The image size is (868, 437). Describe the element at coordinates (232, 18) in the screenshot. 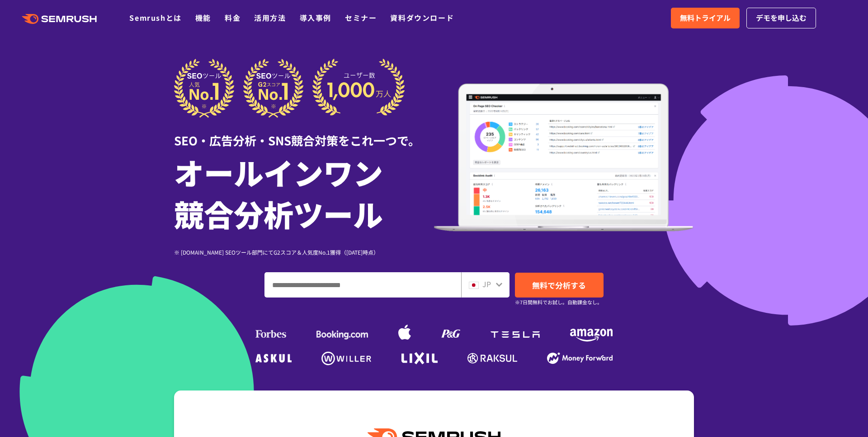

I see `a: 料金` at that location.